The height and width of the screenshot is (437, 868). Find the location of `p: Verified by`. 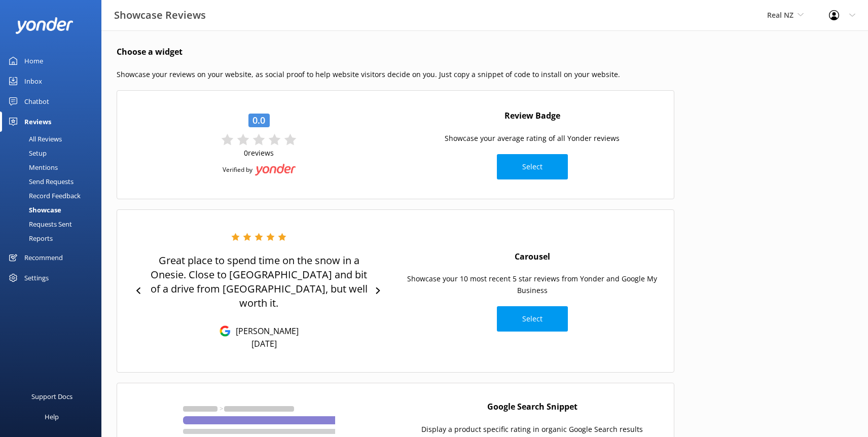

p: Verified by is located at coordinates (237, 169).